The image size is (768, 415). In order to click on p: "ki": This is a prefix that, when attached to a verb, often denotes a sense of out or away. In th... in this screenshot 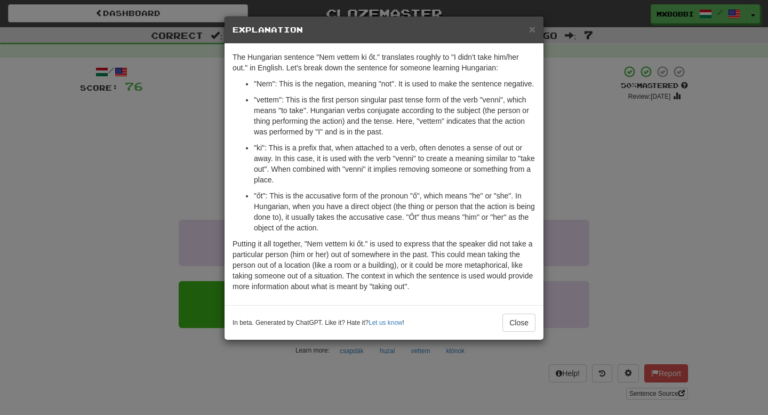, I will do `click(395, 164)`.